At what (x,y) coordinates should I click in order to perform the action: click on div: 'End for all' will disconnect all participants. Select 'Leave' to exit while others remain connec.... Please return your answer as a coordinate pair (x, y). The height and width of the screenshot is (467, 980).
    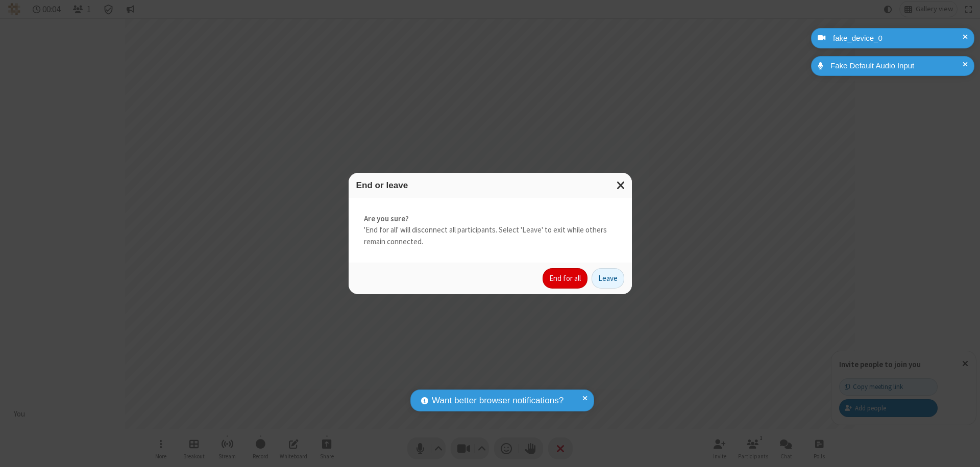
    Looking at the image, I should click on (490, 230).